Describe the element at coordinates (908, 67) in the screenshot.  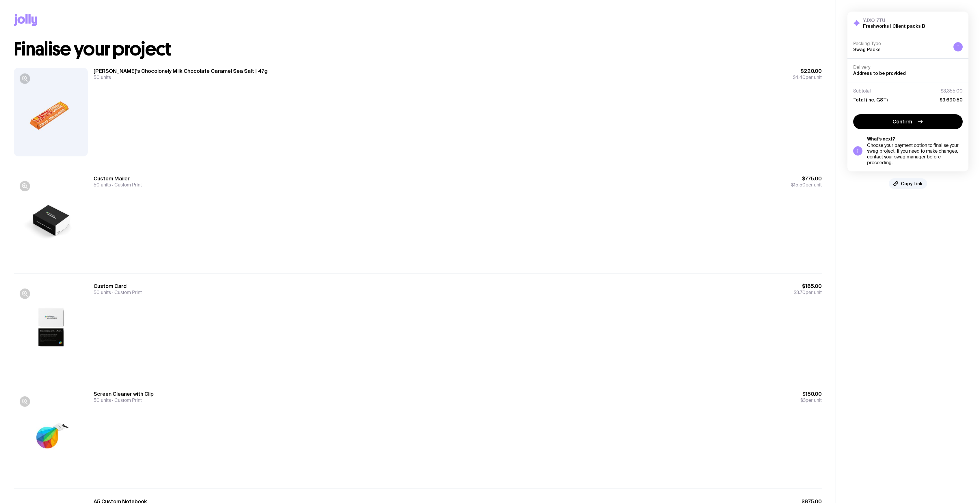
I see `h4: Delivery` at that location.